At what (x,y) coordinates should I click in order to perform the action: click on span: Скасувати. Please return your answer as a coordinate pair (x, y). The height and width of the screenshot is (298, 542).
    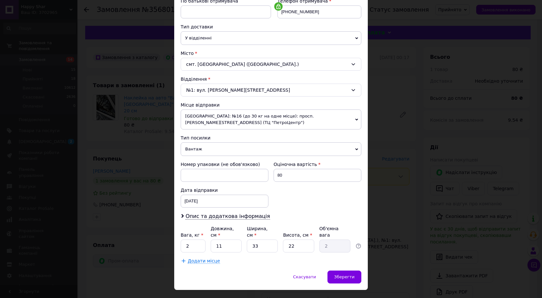
    Looking at the image, I should click on (304, 277).